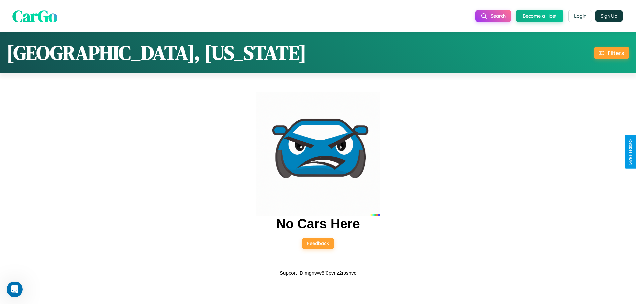  What do you see at coordinates (317, 224) in the screenshot?
I see `h2: No Cars Here` at bounding box center [317, 224].